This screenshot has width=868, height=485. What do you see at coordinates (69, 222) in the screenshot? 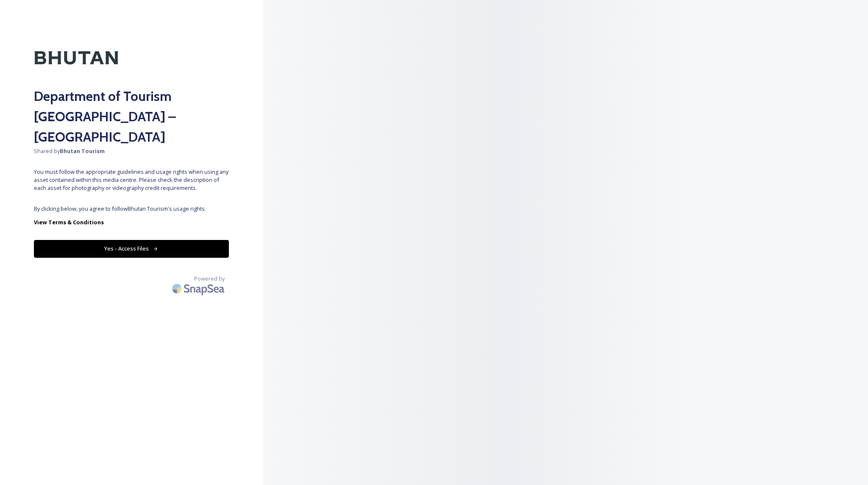
I see `strong: View Terms & Conditions` at bounding box center [69, 222].